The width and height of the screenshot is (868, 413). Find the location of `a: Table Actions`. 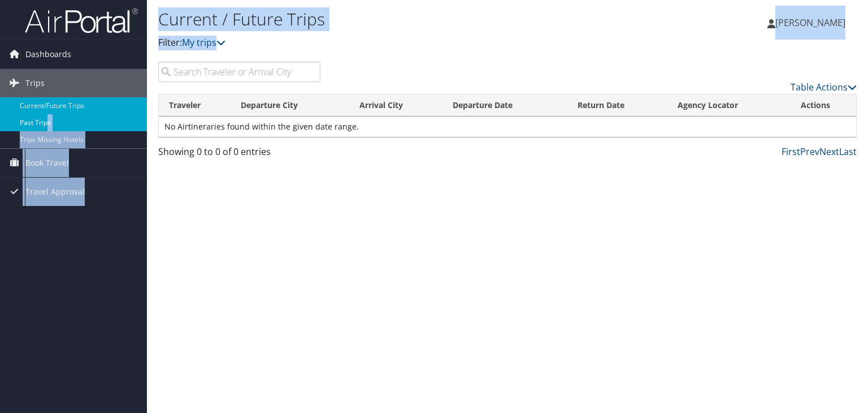

a: Table Actions is located at coordinates (824, 87).